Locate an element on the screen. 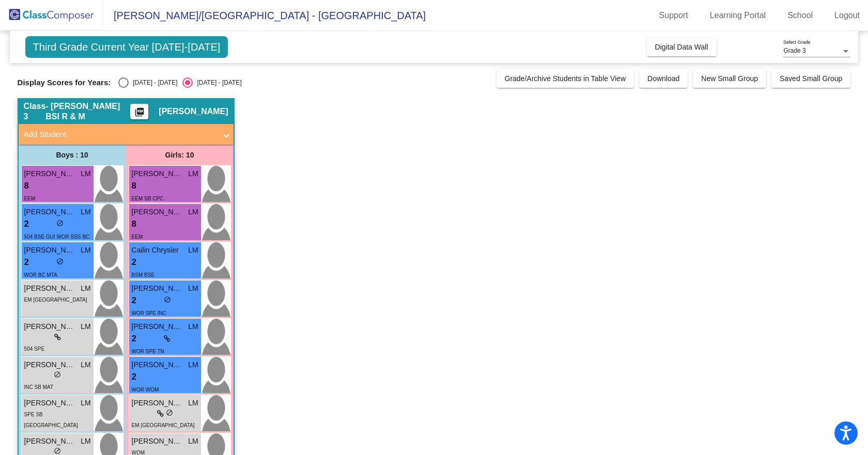  span: Grade 3 is located at coordinates (794, 51).